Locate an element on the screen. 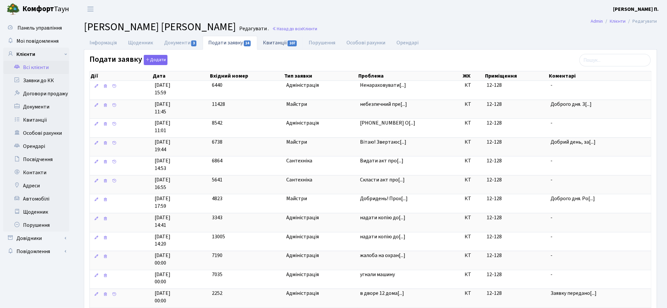 This screenshot has height=308, width=667. span: 6738 is located at coordinates (217, 142).